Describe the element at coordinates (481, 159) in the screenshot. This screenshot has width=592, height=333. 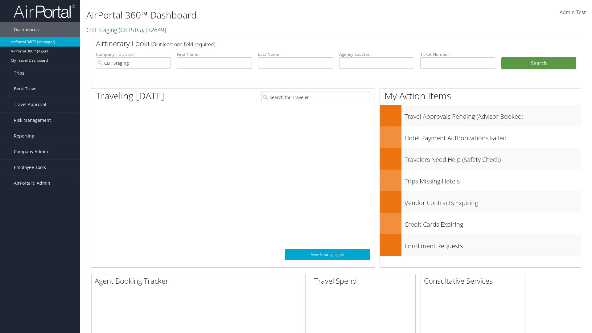
I see `a: Travelers Need Help (Safety Check)` at that location.